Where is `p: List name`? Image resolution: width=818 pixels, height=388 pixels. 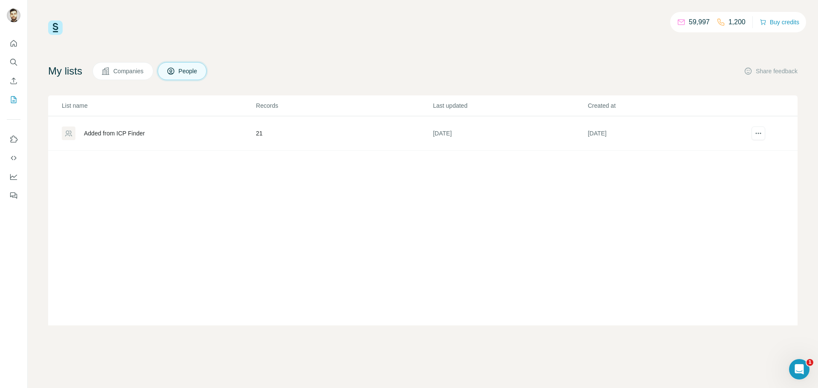
p: List name is located at coordinates (158, 106).